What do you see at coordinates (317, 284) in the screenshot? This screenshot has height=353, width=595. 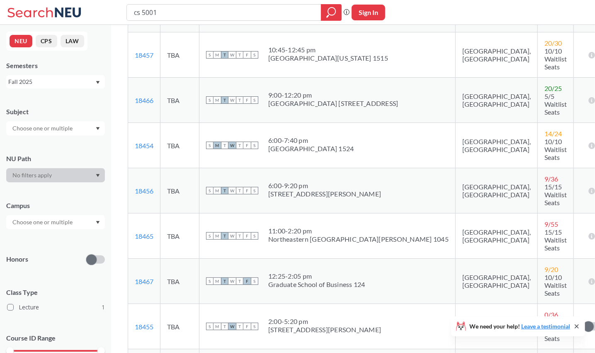 I see `div: Graduate School of Business 124` at bounding box center [317, 284].